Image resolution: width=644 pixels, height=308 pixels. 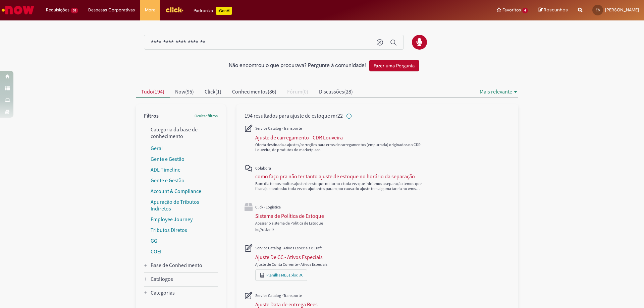 I want to click on span: Requisições, so click(x=58, y=10).